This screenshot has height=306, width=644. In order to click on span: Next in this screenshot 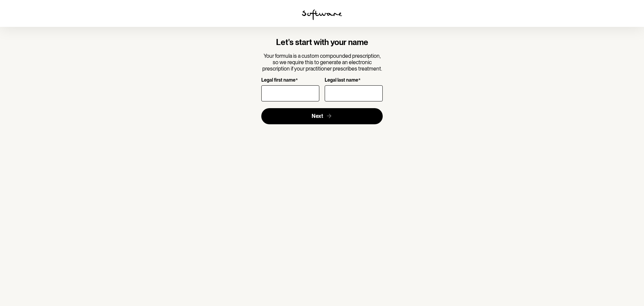, I will do `click(317, 116)`.